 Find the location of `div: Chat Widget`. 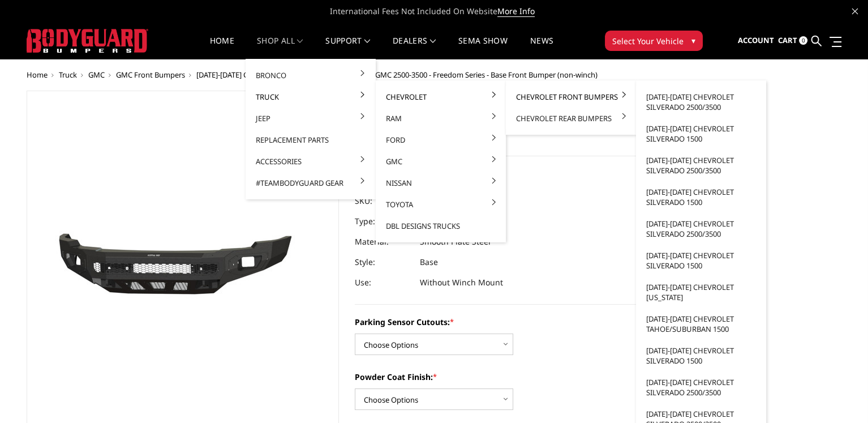

div: Chat Widget is located at coordinates (840, 395).